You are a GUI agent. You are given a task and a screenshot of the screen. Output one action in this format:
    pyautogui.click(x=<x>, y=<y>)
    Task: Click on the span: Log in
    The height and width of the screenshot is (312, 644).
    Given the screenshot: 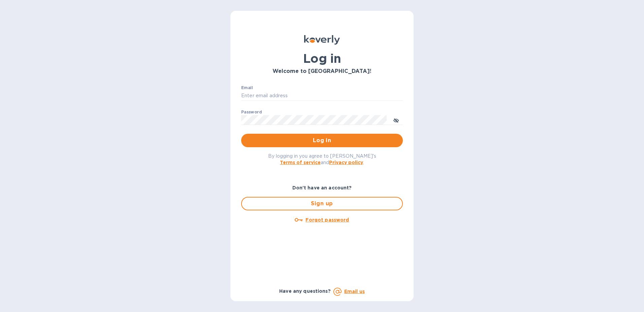 What is the action you would take?
    pyautogui.click(x=322, y=140)
    